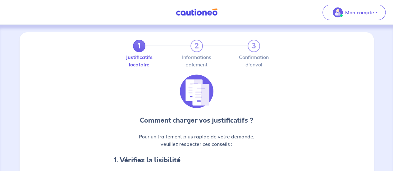 Image resolution: width=393 pixels, height=171 pixels. What do you see at coordinates (197, 121) in the screenshot?
I see `p: Comment charger vos justificatifs ?` at bounding box center [197, 121].